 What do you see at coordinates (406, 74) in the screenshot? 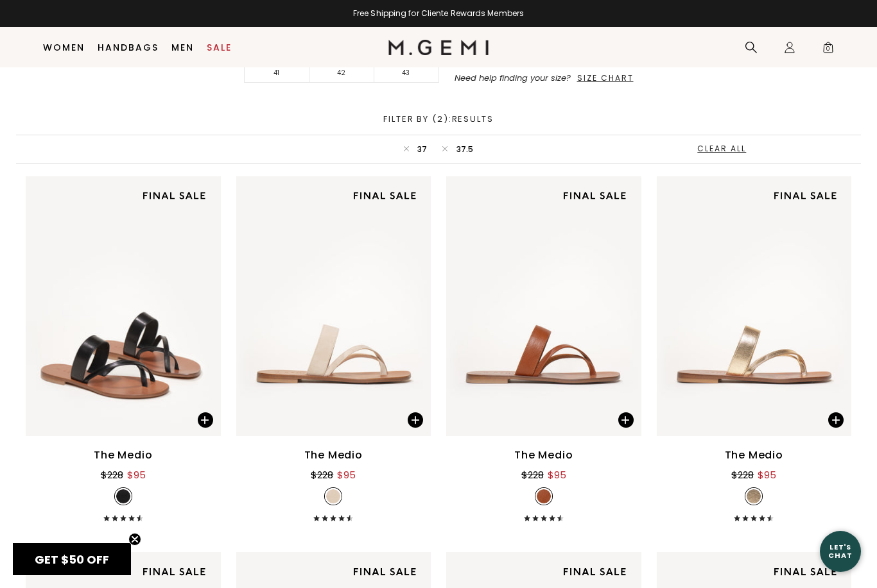
I see `li: 43` at bounding box center [406, 74].